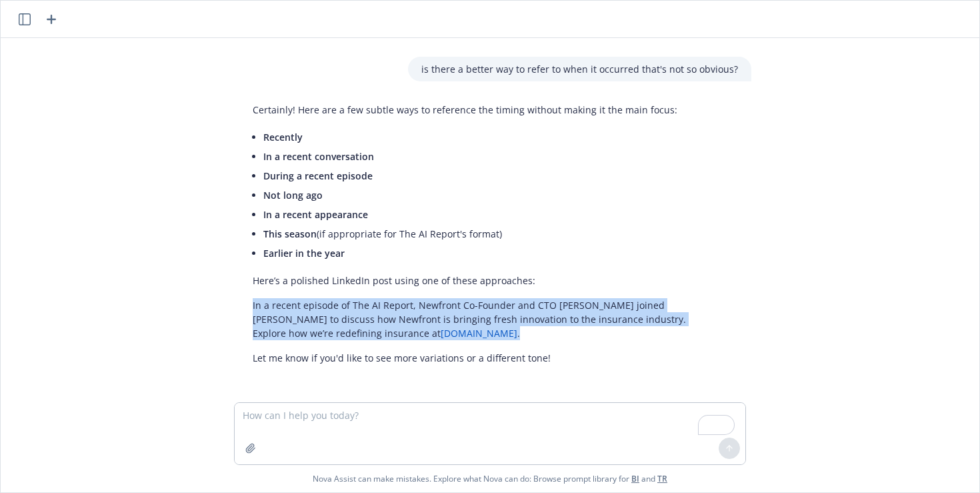  Describe the element at coordinates (496, 280) in the screenshot. I see `p: Here’s a polished LinkedIn post using one of these approaches:` at that location.